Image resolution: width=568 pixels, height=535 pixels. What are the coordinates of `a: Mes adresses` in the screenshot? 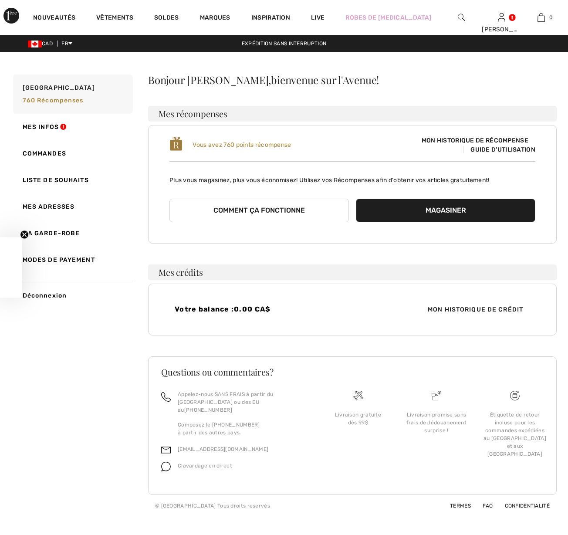 It's located at (72, 207).